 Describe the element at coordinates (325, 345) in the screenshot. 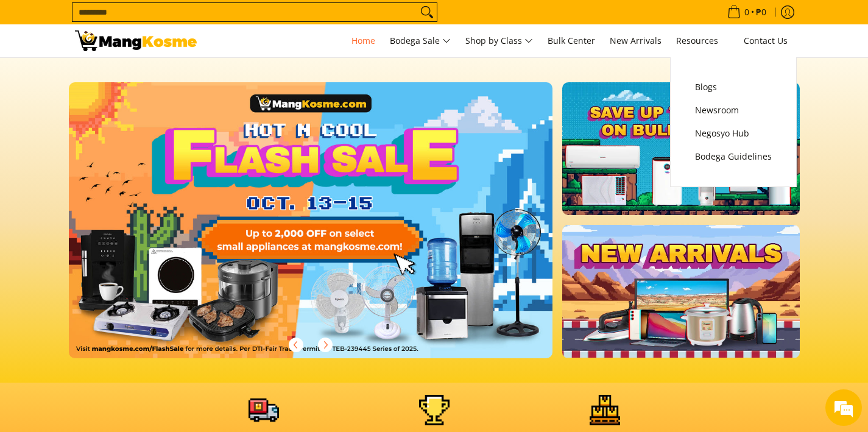

I see `button: Next` at that location.